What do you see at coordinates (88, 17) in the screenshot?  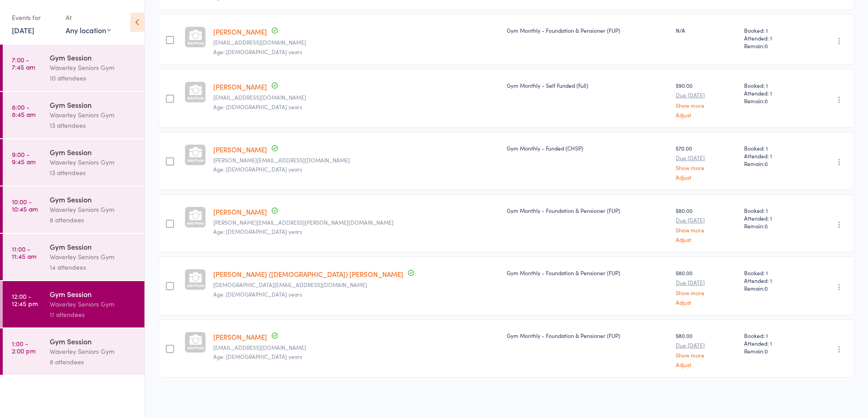 I see `div: At` at bounding box center [88, 17].